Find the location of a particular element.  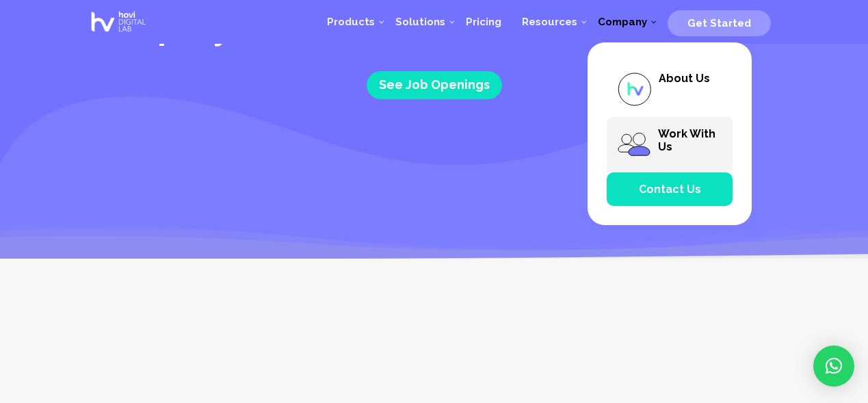

span: About Us is located at coordinates (684, 78).